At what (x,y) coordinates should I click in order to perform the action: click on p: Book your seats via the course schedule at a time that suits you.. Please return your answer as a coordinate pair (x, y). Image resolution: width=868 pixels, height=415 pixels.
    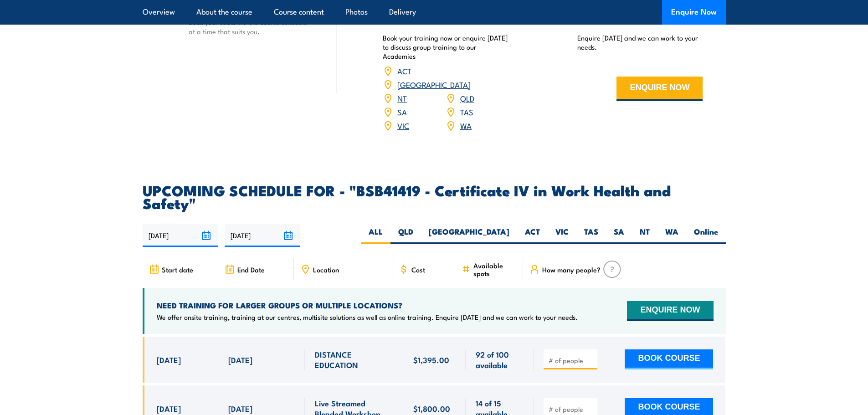
    Looking at the image, I should click on (252, 27).